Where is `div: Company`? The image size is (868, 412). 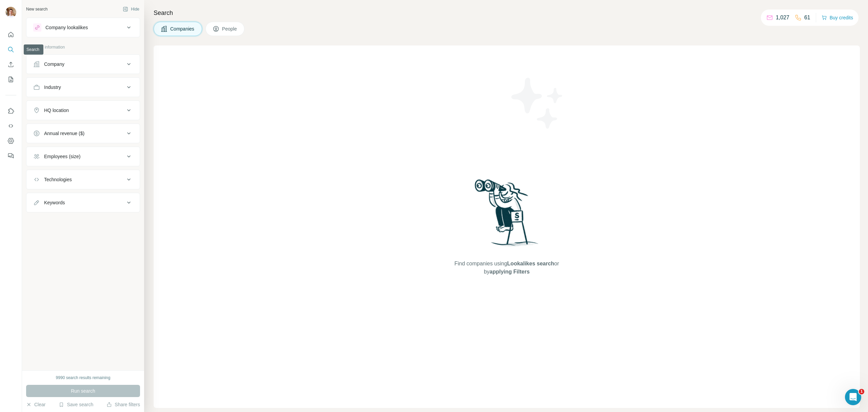
div: Company is located at coordinates (54, 64).